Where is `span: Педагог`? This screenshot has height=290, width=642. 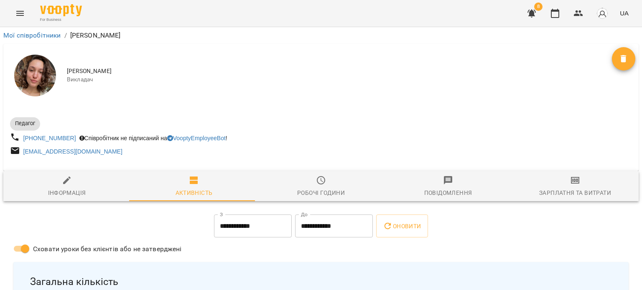 span: Педагог is located at coordinates (25, 124).